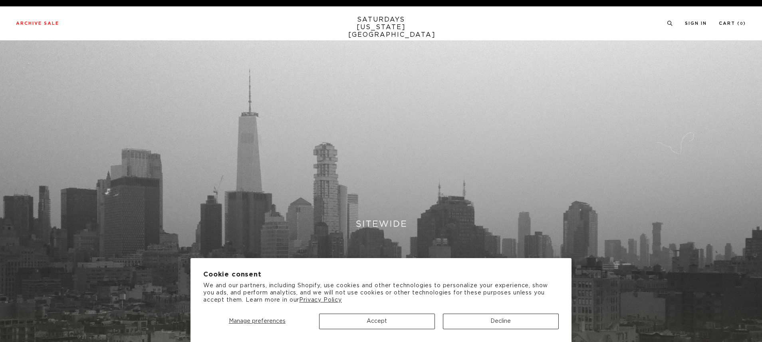 This screenshot has width=762, height=342. Describe the element at coordinates (38, 23) in the screenshot. I see `a: Archive Sale` at that location.